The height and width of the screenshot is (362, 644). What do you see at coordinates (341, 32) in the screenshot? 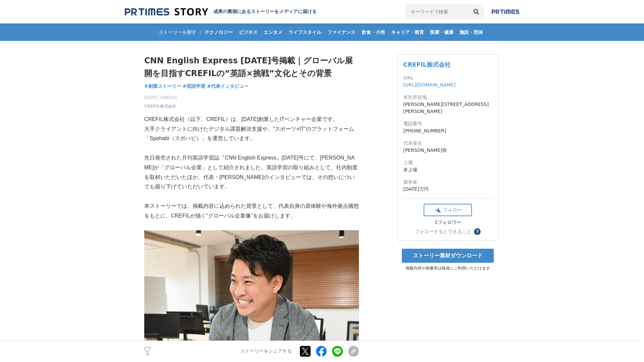
I see `a: ファイナンス` at bounding box center [341, 32].